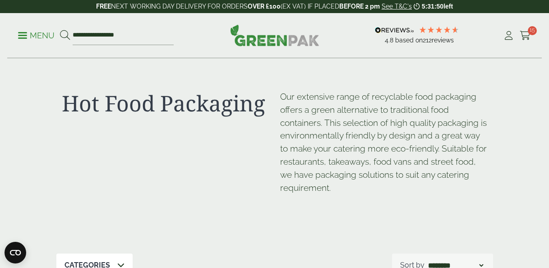 The width and height of the screenshot is (549, 268). What do you see at coordinates (36, 35) in the screenshot?
I see `a: Menu` at bounding box center [36, 35].